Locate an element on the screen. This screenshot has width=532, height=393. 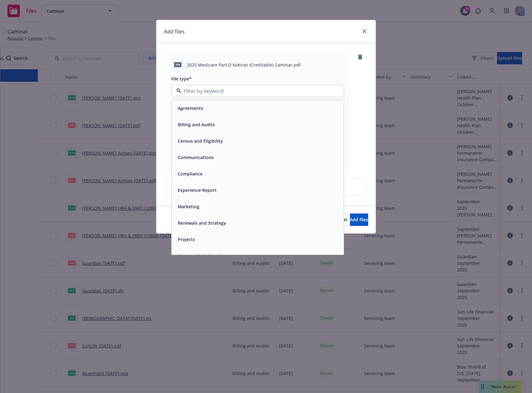
span: Compliance is located at coordinates (190, 173).